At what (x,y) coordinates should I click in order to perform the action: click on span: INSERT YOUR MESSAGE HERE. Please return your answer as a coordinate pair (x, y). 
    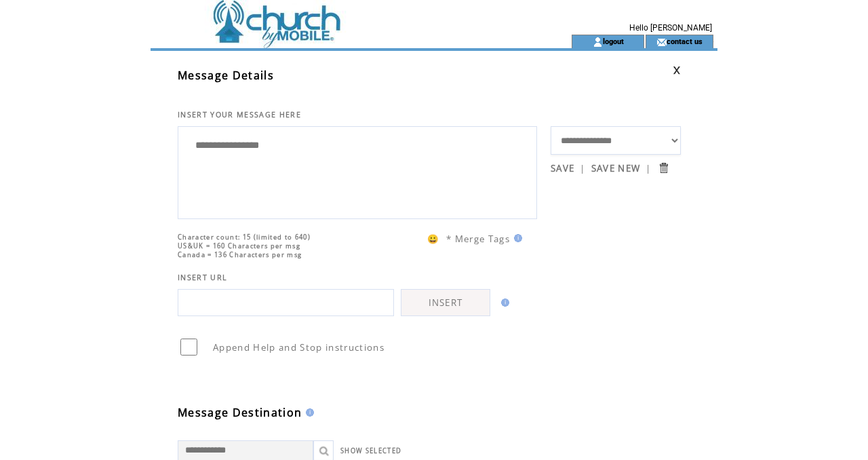
    Looking at the image, I should click on (239, 115).